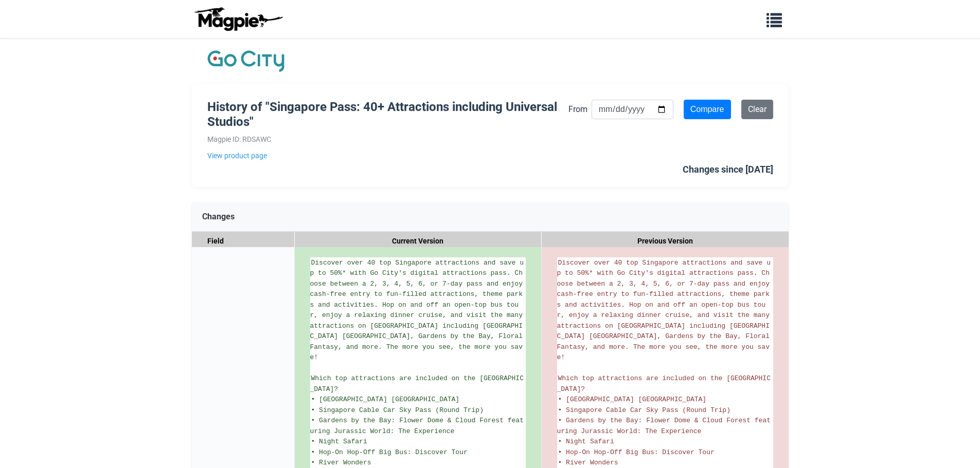 The width and height of the screenshot is (980, 468). Describe the element at coordinates (707, 109) in the screenshot. I see `input: Compare` at that location.